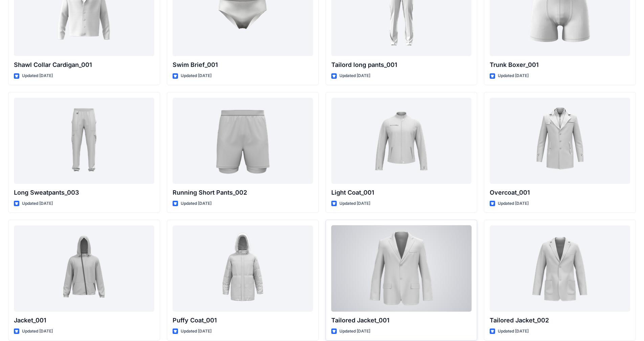  What do you see at coordinates (84, 65) in the screenshot?
I see `p: Shawl Collar Cardigan_001` at bounding box center [84, 65].